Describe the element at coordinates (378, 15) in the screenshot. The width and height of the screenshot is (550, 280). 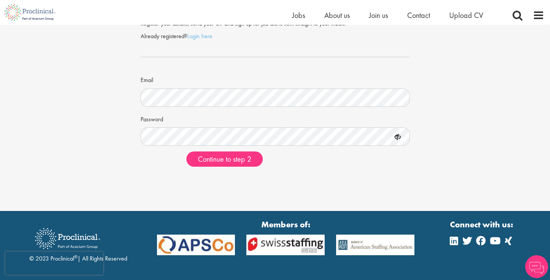
I see `a: Join us` at that location.